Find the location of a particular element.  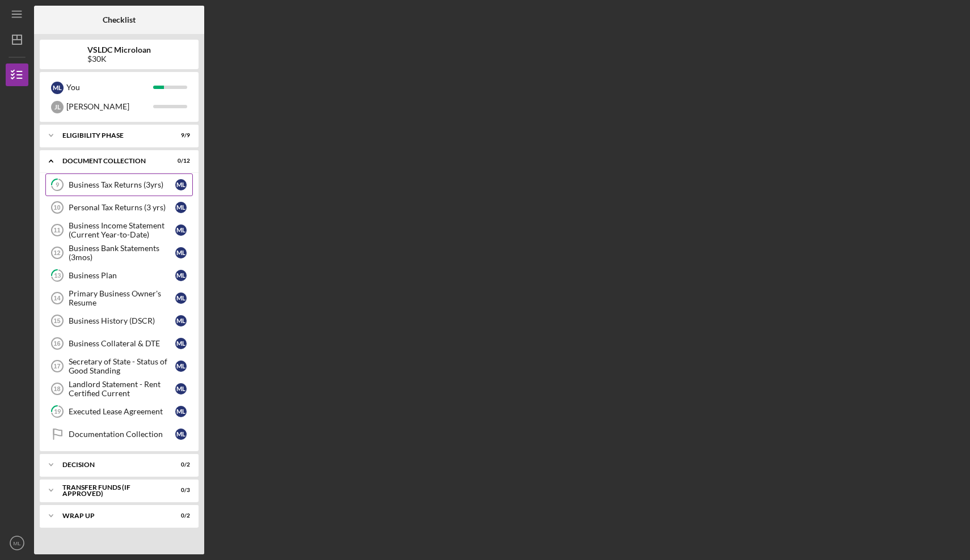

tspan: 19 is located at coordinates (57, 412).